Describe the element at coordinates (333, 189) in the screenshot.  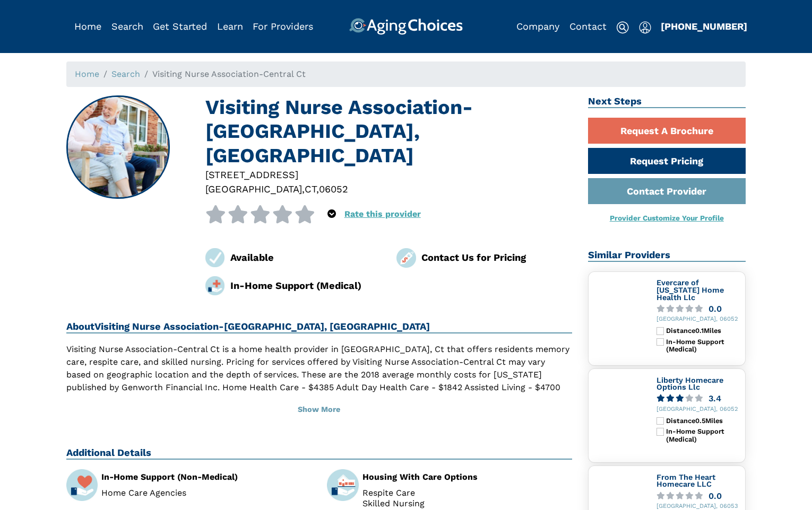
I see `div: 06052` at that location.